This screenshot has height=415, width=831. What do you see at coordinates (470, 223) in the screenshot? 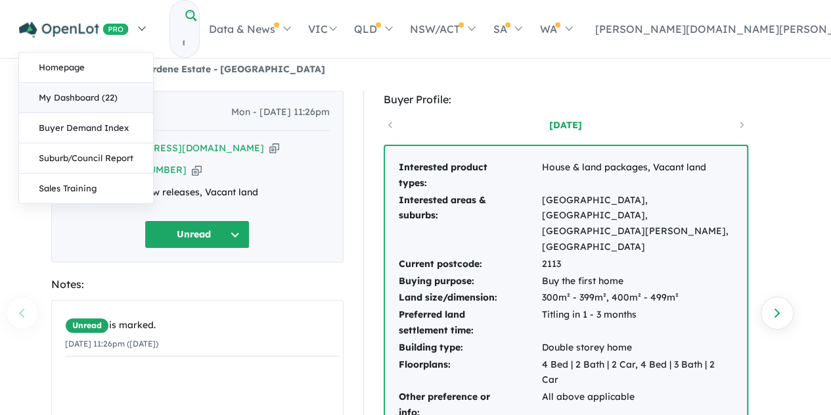
I see `td: Interested areas & suburbs:` at bounding box center [470, 223].